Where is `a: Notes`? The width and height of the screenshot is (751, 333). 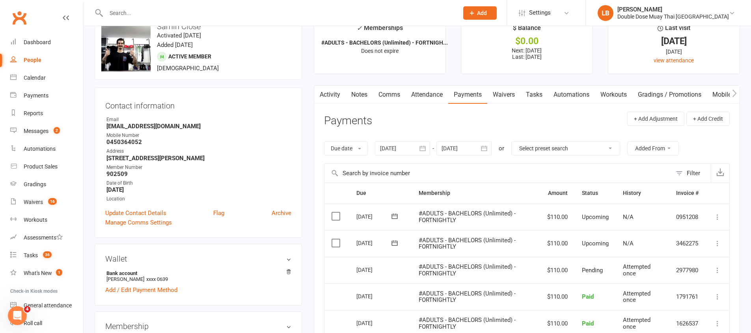 a: Notes is located at coordinates (359, 95).